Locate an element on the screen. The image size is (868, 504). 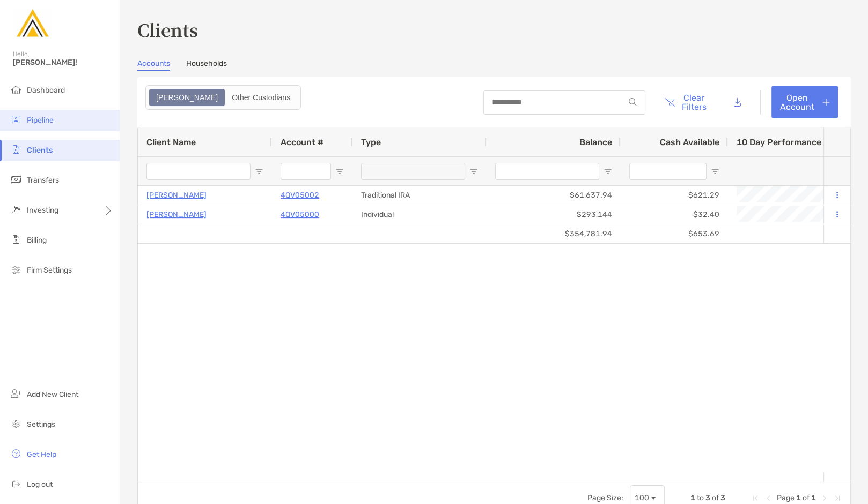
div: $354,781.94 is located at coordinates (553, 233).